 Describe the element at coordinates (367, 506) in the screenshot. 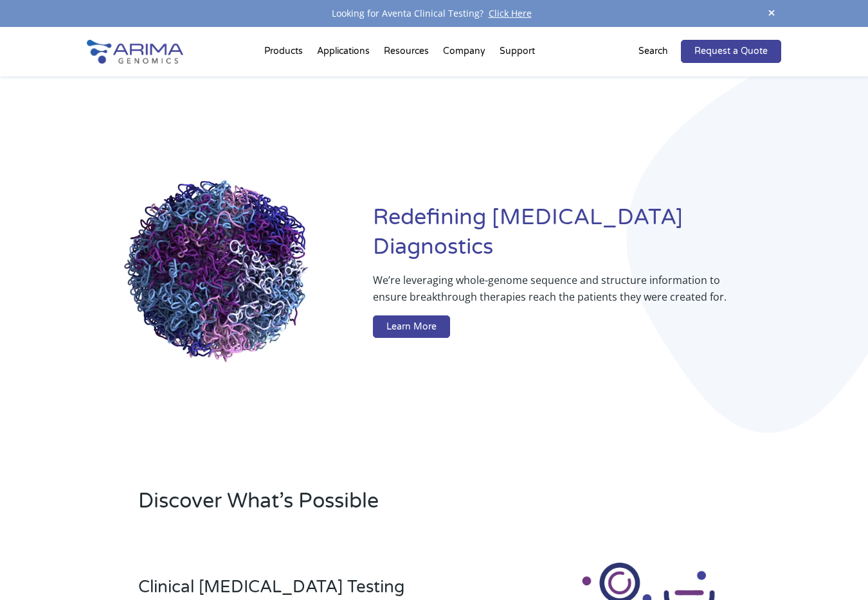

I see `h2: Discover What’s Possible` at that location.